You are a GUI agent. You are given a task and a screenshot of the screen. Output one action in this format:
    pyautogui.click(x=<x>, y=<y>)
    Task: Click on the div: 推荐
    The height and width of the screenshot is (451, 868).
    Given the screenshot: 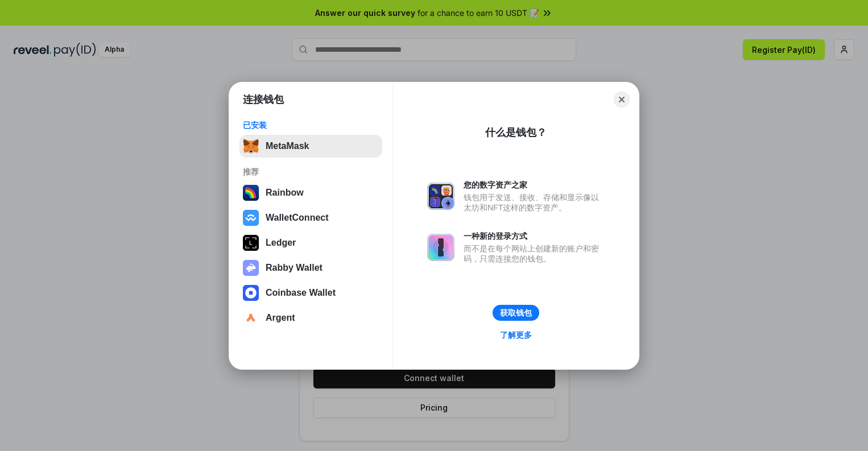 What is the action you would take?
    pyautogui.click(x=311, y=172)
    